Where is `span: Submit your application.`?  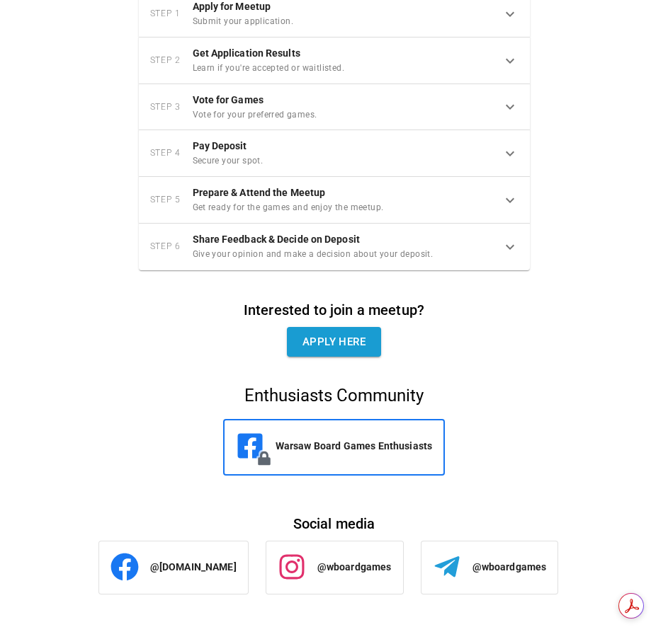
span: Submit your application. is located at coordinates (242, 22).